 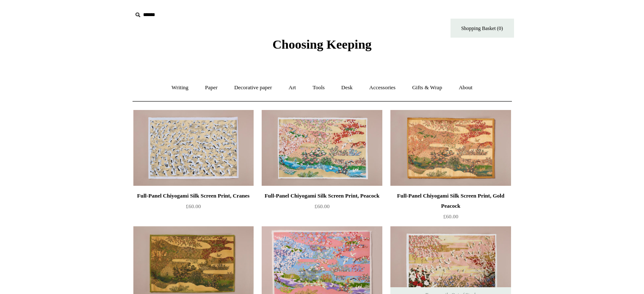 I want to click on a: Full-Panel Chiyogami Silk Screen Print, Gold Peacock £60.00, so click(x=450, y=208).